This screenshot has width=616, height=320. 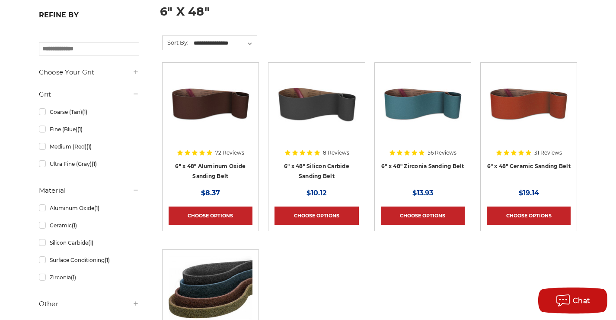 I want to click on h5: Grit, so click(x=89, y=94).